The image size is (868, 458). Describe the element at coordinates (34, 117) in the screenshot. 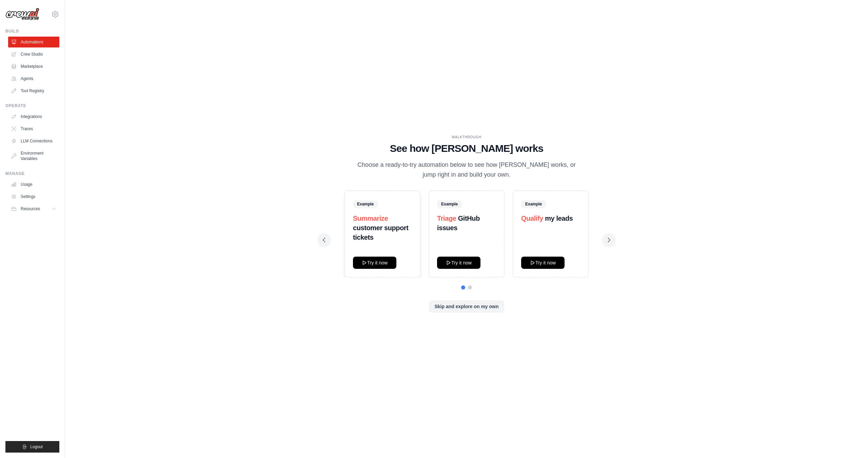

I see `a: Integrations` at that location.